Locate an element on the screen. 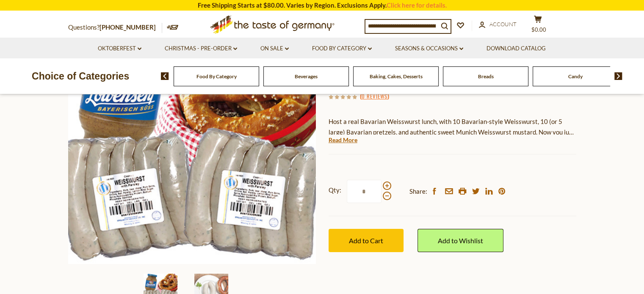 Image resolution: width=644 pixels, height=294 pixels. a: Add to Wishlist is located at coordinates (460, 240).